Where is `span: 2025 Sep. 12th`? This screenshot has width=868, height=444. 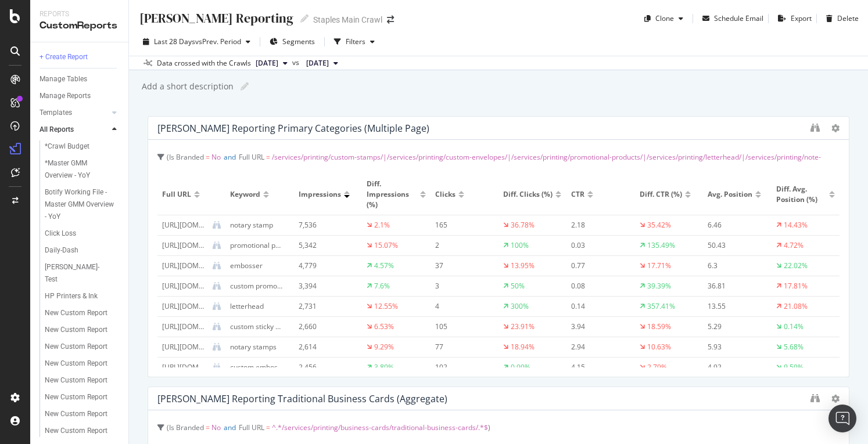
span: 2025 Sep. 12th is located at coordinates (267, 63).